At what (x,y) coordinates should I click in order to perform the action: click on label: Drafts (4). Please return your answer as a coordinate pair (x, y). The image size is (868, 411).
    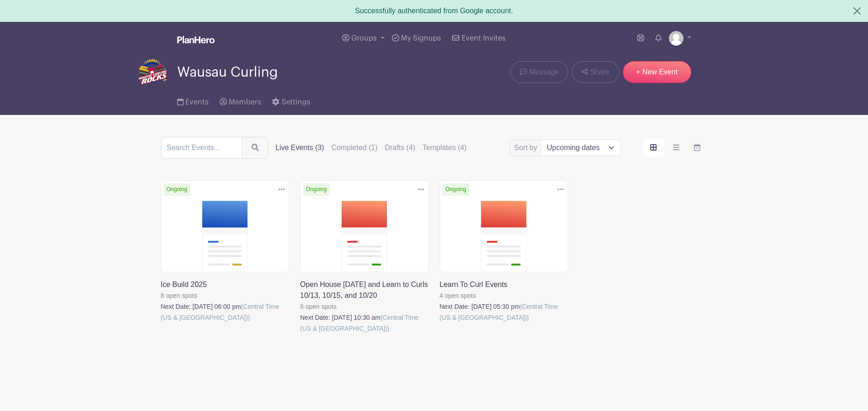
    Looking at the image, I should click on (400, 148).